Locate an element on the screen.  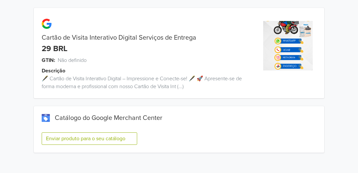
div: 🖋️ Cartão de Visita Interativo Digital – Impressione e Conecte-se! 🖋️ 🚀 Apresente-se de forma mod... is located at coordinates (142, 83).